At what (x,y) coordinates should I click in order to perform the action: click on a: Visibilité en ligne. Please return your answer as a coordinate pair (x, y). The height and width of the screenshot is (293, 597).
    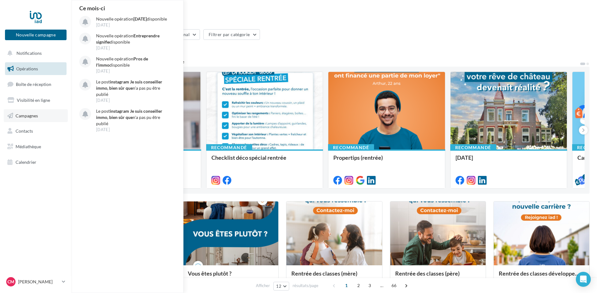
    Looking at the image, I should click on (36, 100).